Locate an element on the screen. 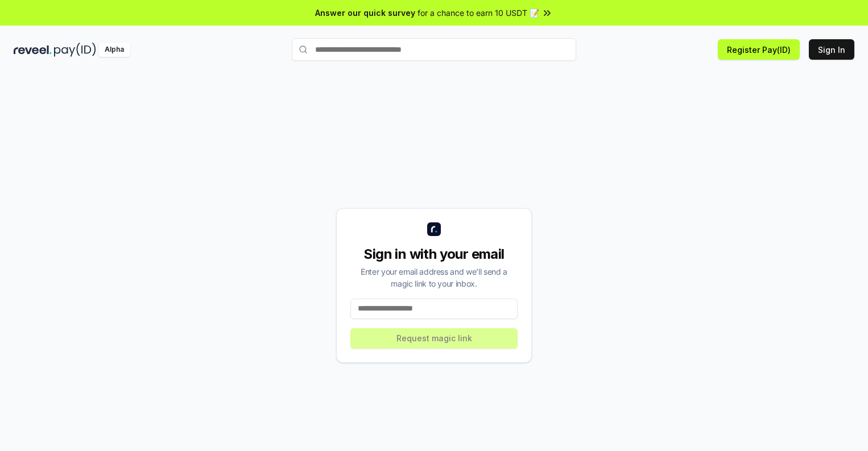 The image size is (868, 451). span: Answer our quick survey is located at coordinates (365, 13).